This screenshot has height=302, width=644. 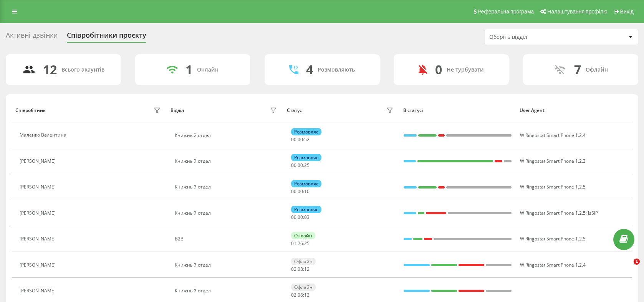 What do you see at coordinates (637, 261) in the screenshot?
I see `span: 1` at bounding box center [637, 261].